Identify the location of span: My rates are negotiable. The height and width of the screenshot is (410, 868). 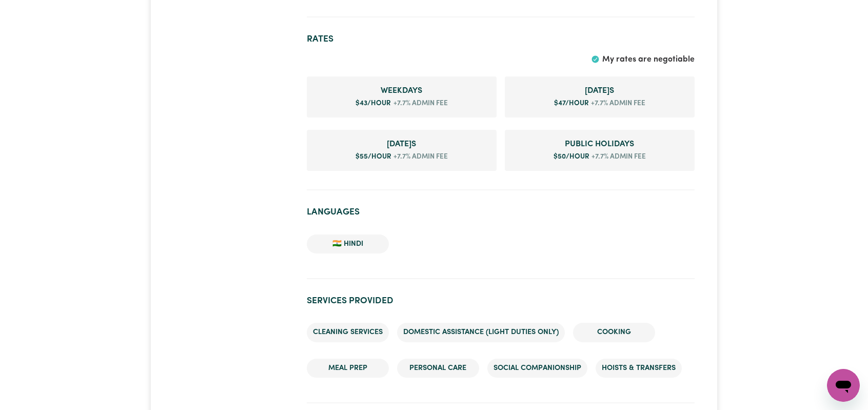
(648, 59).